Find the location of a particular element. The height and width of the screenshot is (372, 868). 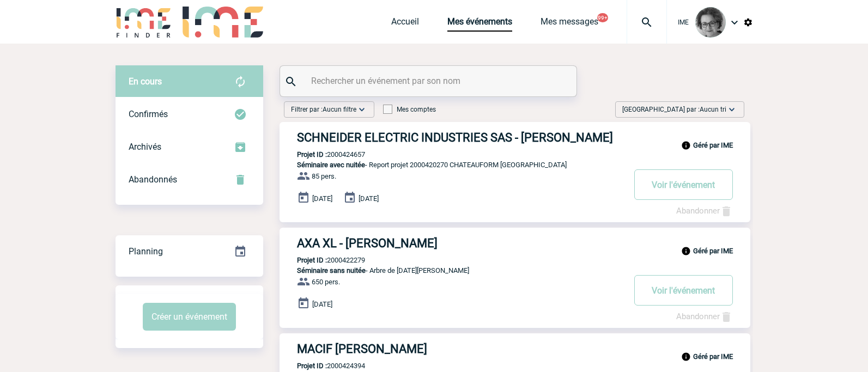

div: Retrouvez ici tous les événements que vous avez décidé d'archiver is located at coordinates (189, 147).